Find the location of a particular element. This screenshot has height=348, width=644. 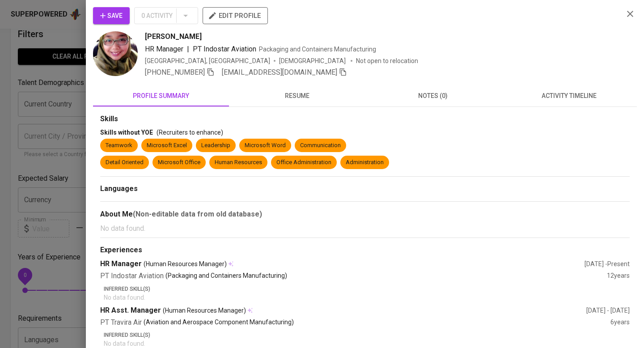

div: Teamwork is located at coordinates (119, 145).